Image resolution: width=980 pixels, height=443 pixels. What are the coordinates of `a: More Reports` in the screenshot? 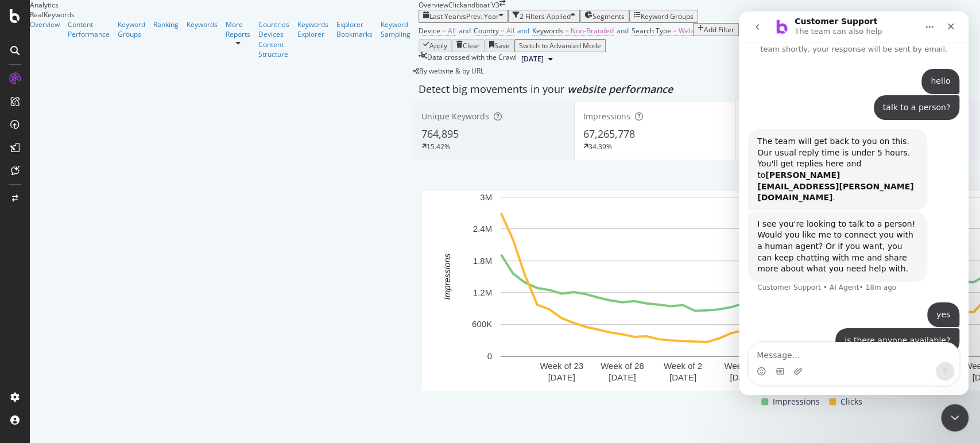 It's located at (238, 29).